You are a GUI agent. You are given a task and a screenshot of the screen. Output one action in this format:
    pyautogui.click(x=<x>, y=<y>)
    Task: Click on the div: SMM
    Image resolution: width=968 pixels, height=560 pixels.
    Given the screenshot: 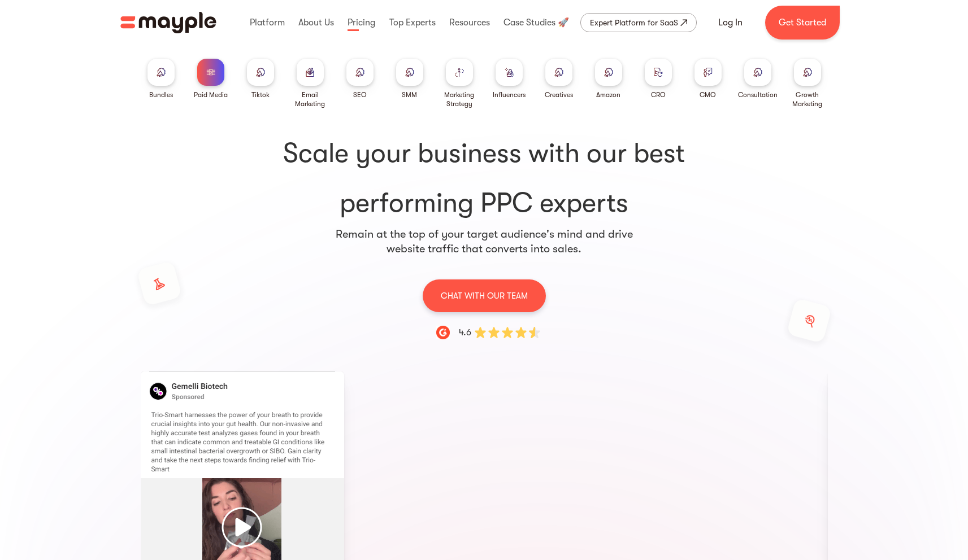 What is the action you would take?
    pyautogui.click(x=409, y=95)
    